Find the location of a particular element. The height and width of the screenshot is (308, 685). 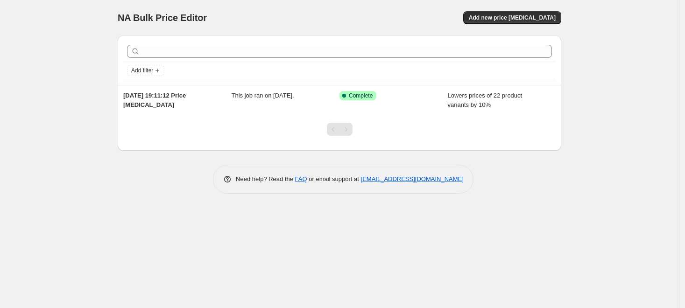

span: Complete is located at coordinates (360, 96).